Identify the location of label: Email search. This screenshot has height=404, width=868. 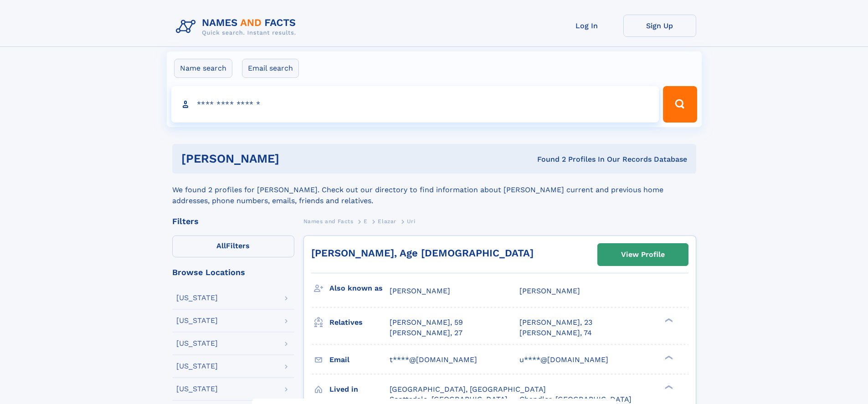
(270, 68).